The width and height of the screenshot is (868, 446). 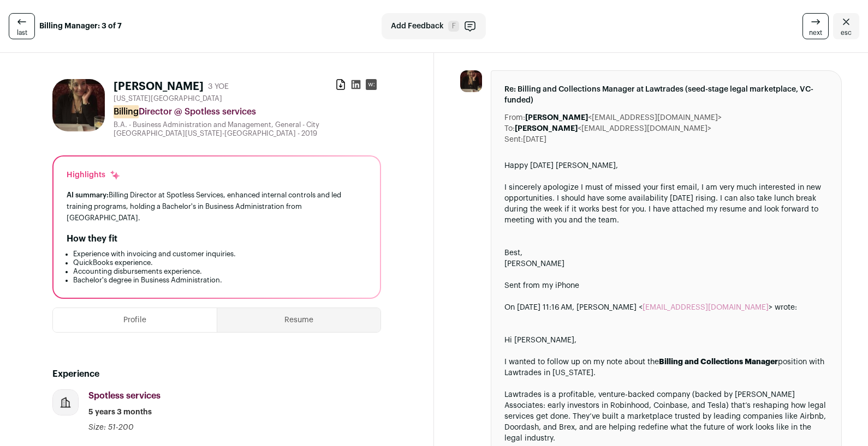 I want to click on span: 5 years 3 months, so click(x=120, y=412).